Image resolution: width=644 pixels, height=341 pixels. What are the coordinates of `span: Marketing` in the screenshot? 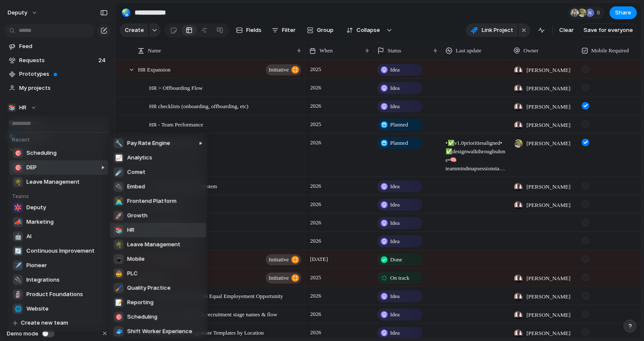 It's located at (40, 222).